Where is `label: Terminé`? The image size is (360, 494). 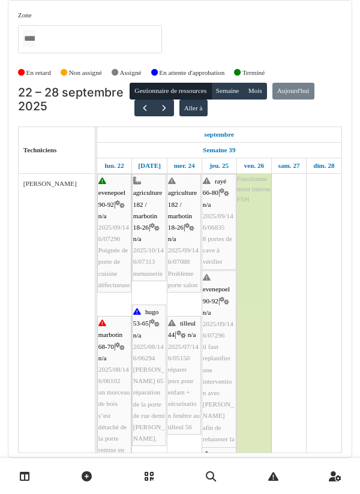 label: Terminé is located at coordinates (253, 73).